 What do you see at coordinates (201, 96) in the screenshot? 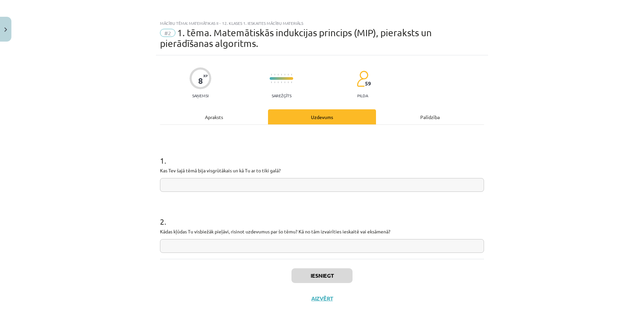
I see `p: Saņemsi` at bounding box center [201, 96].